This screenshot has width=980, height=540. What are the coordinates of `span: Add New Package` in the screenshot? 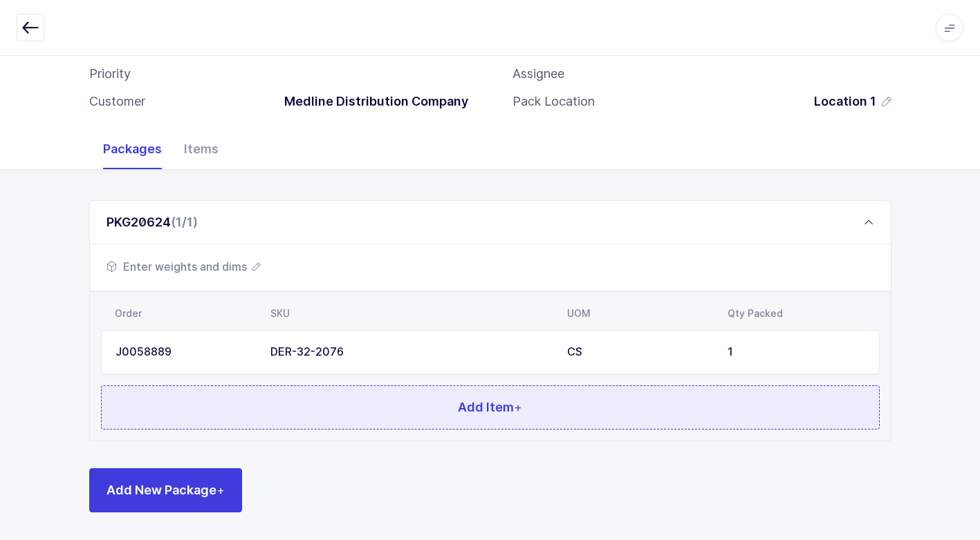 It's located at (165, 490).